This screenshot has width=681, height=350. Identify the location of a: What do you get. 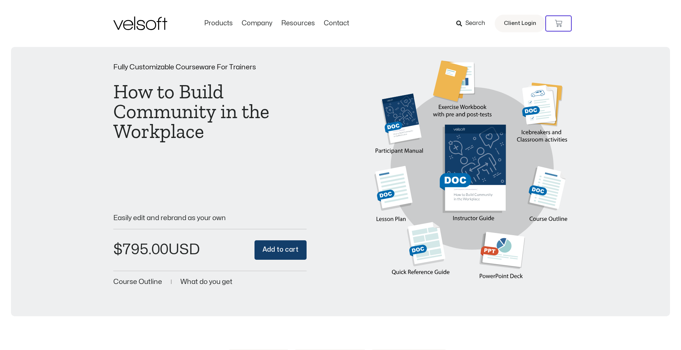
(206, 282).